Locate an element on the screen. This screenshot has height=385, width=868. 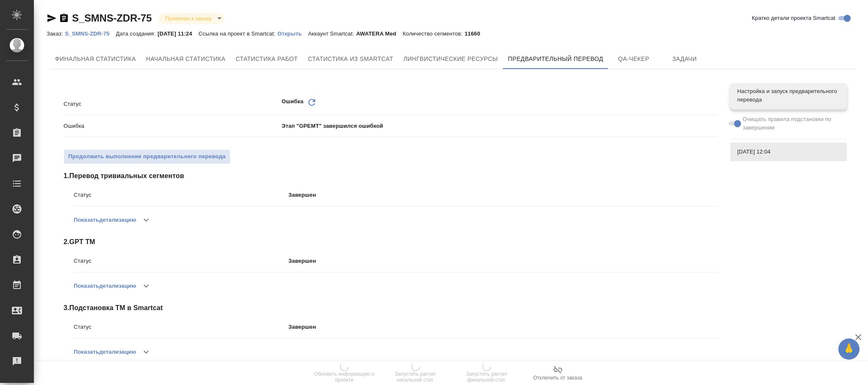
p: Аккаунт Smartcat: is located at coordinates (332, 33).